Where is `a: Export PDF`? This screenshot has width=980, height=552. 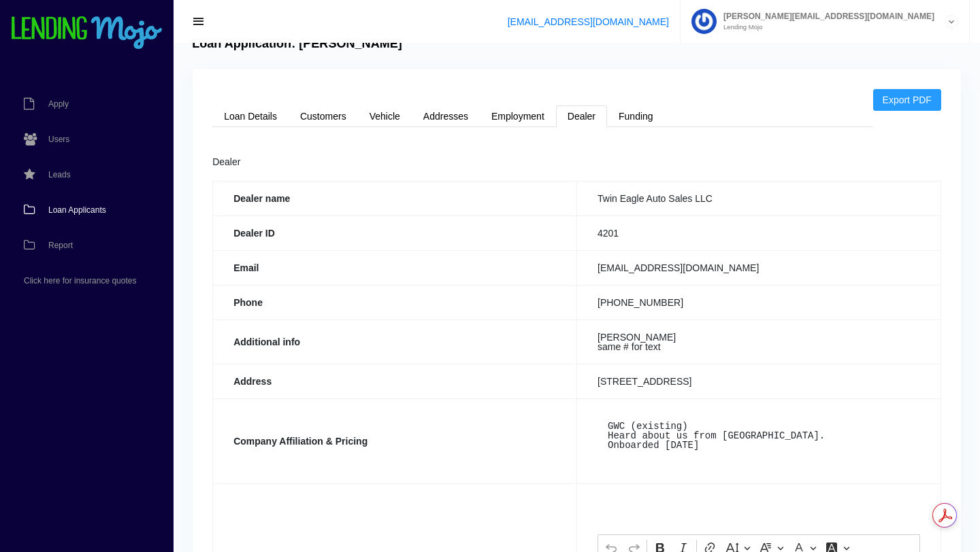 a: Export PDF is located at coordinates (908, 100).